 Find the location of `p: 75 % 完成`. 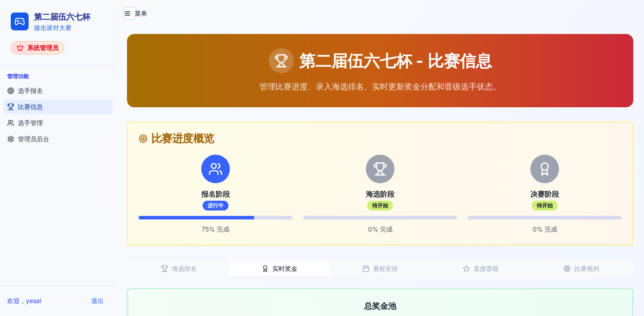

p: 75 % 完成 is located at coordinates (215, 229).